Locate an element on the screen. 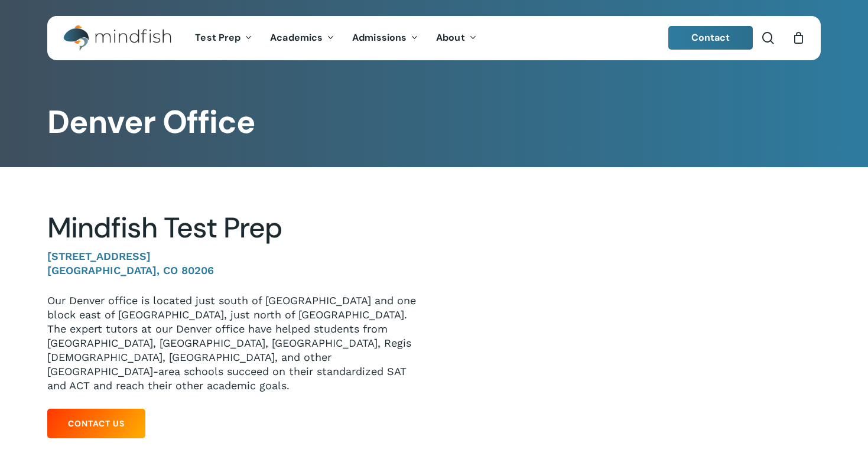  a: Test Prep is located at coordinates (223, 38).